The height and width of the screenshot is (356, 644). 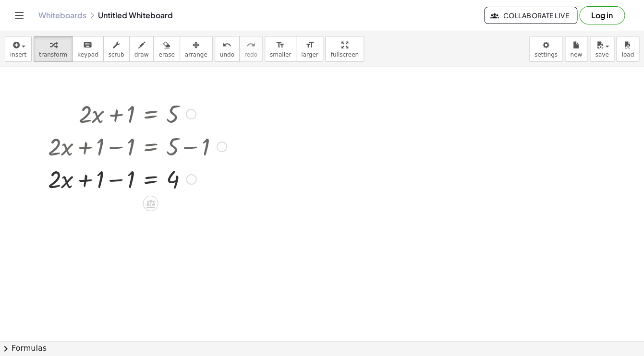 What do you see at coordinates (531, 15) in the screenshot?
I see `span: Collaborate Live` at bounding box center [531, 15].